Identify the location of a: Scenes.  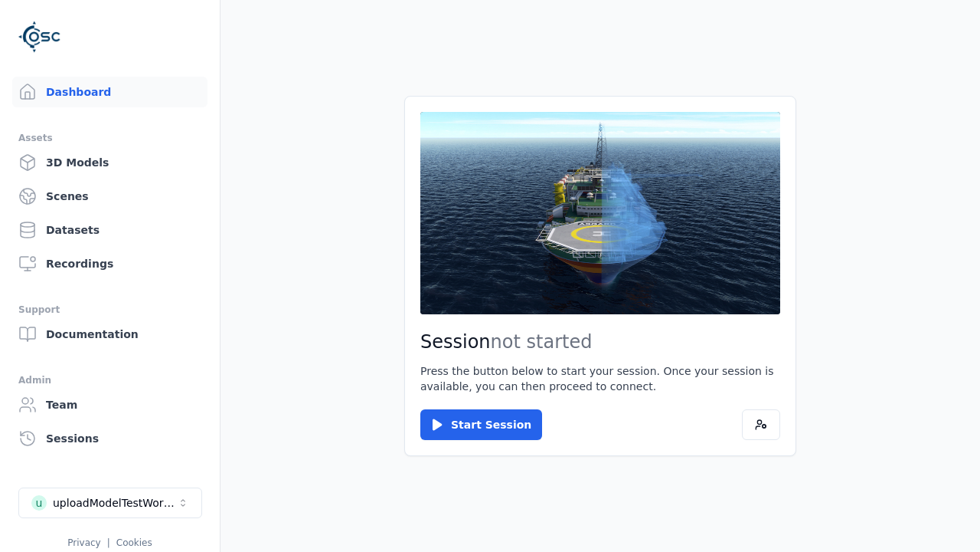
(109, 196).